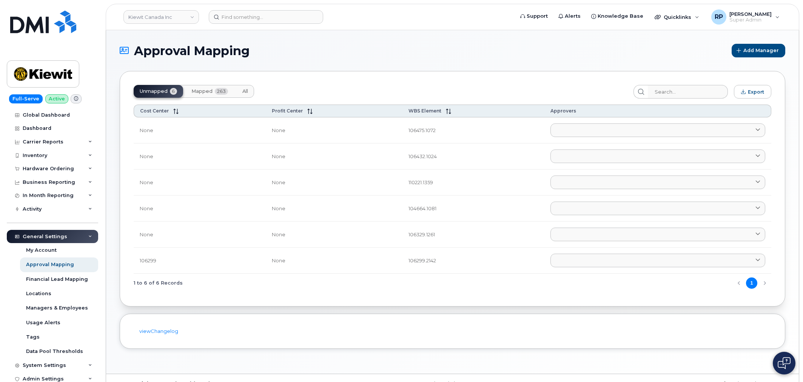 Image resolution: width=803 pixels, height=382 pixels. Describe the element at coordinates (688, 92) in the screenshot. I see `input: Search...` at that location.